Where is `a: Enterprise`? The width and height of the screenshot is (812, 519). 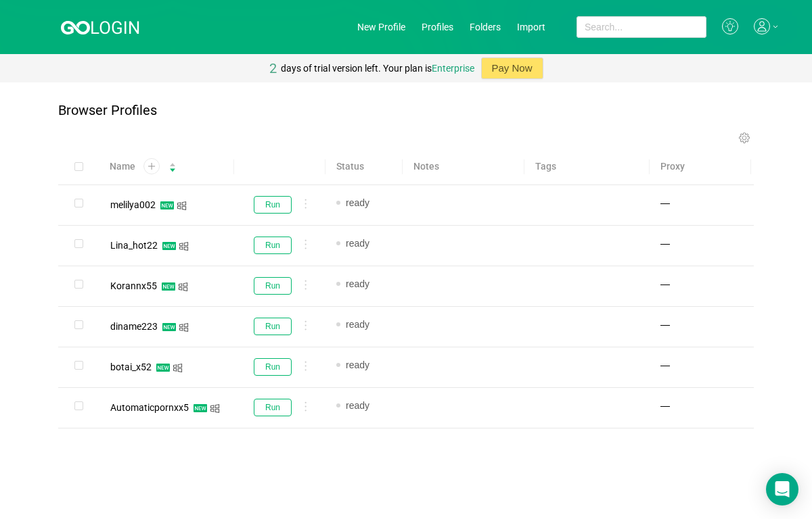
a: Enterprise is located at coordinates (453, 69).